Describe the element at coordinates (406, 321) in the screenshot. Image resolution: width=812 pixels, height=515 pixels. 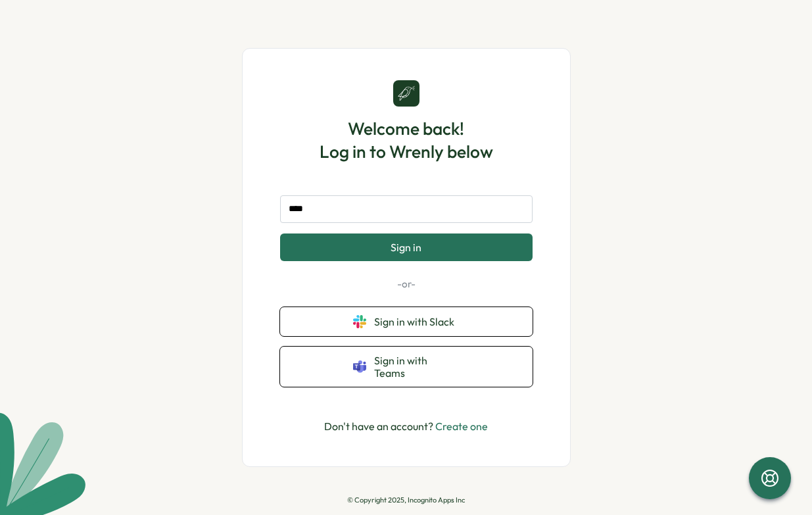
I see `button: Sign in with Slack` at that location.